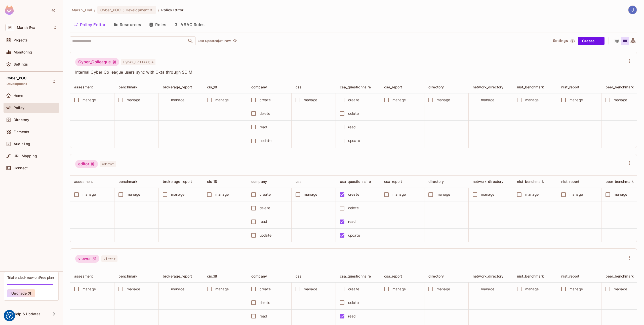 Image resolution: width=644 pixels, height=325 pixels. Describe the element at coordinates (138, 62) in the screenshot. I see `span: Cyber_Colleague` at that location.